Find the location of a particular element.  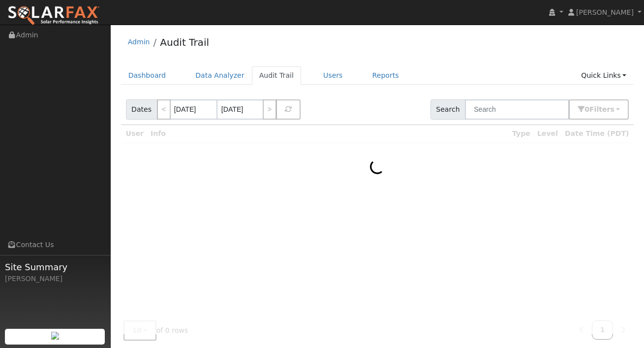

button: Refresh is located at coordinates (288, 109).